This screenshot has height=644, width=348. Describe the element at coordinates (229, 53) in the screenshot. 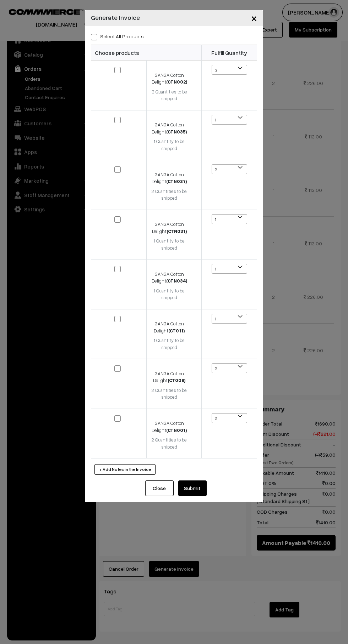

I see `th: Fulfill Quantity` at that location.